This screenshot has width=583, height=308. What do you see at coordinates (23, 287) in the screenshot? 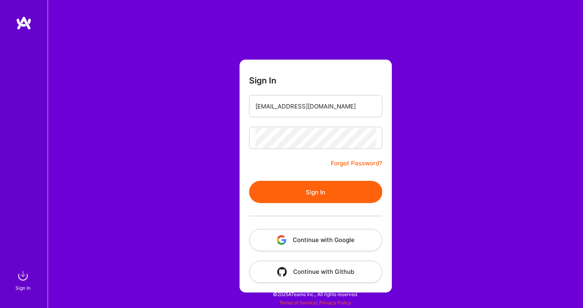
I see `div: Sign In` at bounding box center [23, 287].